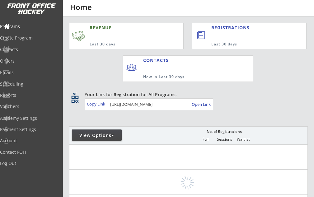 The image size is (314, 197). What do you see at coordinates (187, 95) in the screenshot?
I see `div: Your Link for Registration for All Programs:` at bounding box center [187, 95].